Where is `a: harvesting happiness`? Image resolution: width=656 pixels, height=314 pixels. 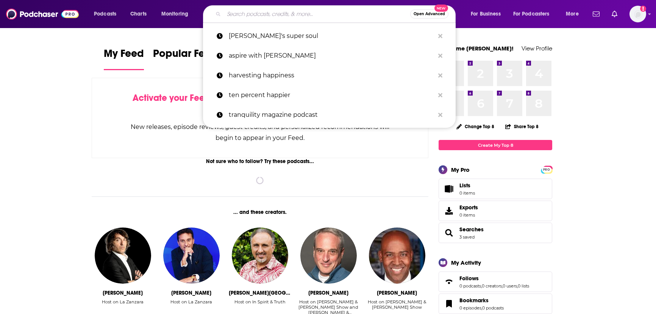 a: harvesting happiness is located at coordinates (329, 75).